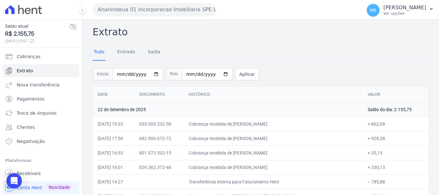  Describe the element at coordinates (261, 32) in the screenshot. I see `h2: Extrato` at that location.